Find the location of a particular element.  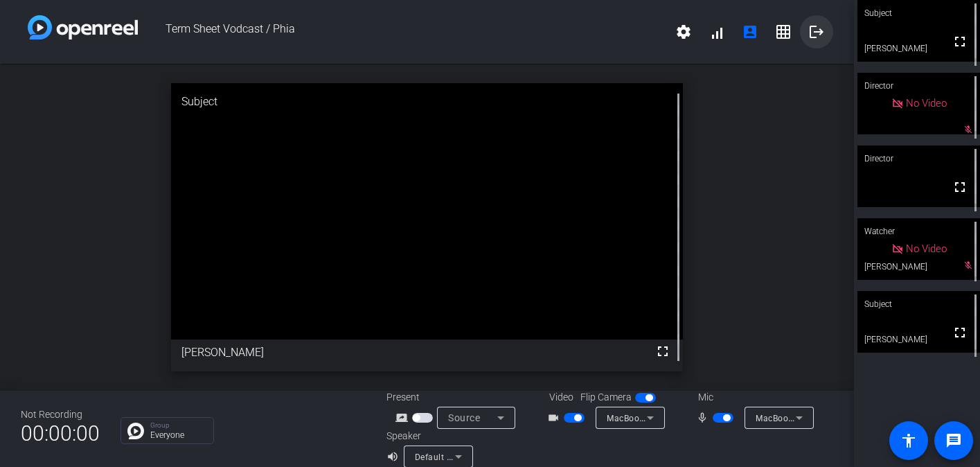

div: Watcher is located at coordinates (919, 232).